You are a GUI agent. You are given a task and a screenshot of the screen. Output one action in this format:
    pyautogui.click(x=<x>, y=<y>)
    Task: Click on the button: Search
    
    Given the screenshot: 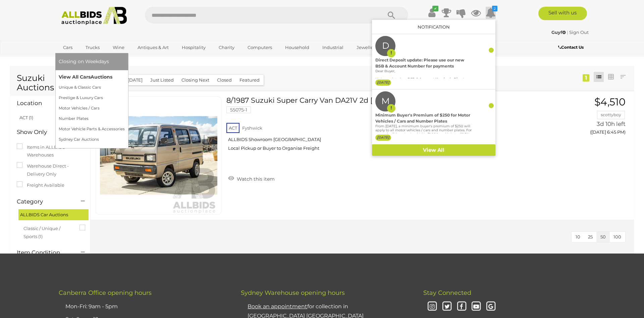 What is the action you would take?
    pyautogui.click(x=392, y=15)
    